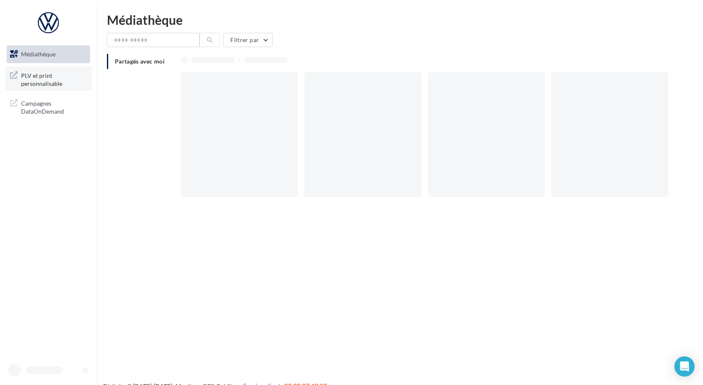  I want to click on span: Partagés avec moi, so click(140, 61).